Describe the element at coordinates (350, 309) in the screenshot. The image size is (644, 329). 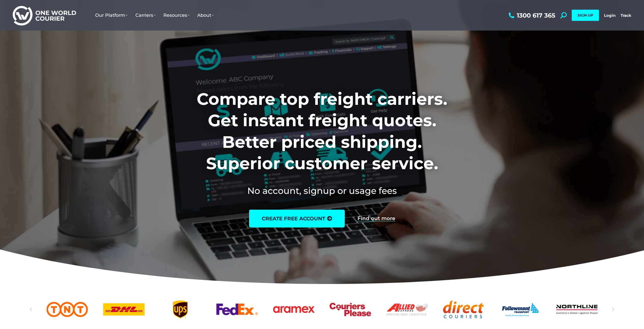
I see `div: Couriers Please logo` at that location.